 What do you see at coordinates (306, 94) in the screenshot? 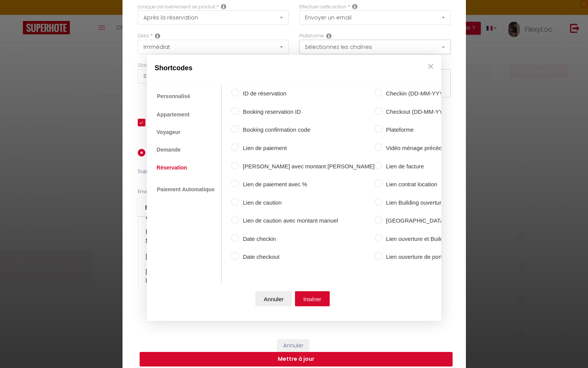
I see `label: ID de réservation` at bounding box center [306, 94].